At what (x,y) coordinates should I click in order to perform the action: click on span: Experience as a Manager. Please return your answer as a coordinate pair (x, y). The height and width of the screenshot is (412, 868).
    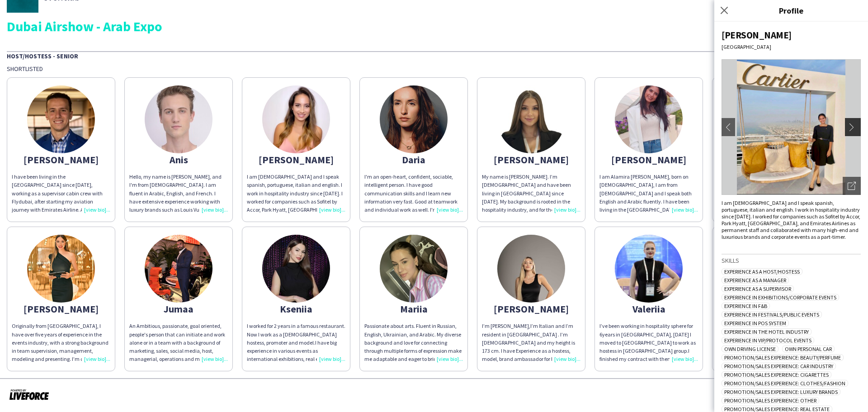
    Looking at the image, I should click on (755, 280).